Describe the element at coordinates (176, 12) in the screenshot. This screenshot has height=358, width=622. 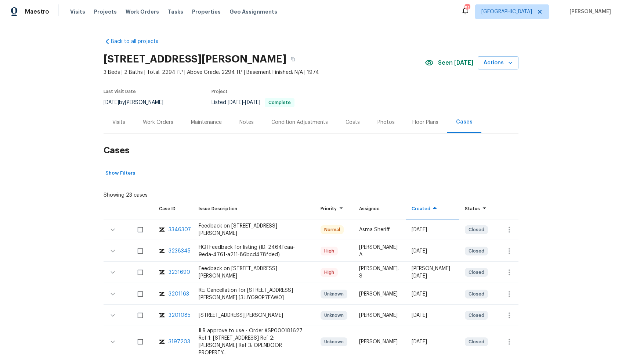
I see `span: Tasks` at that location.